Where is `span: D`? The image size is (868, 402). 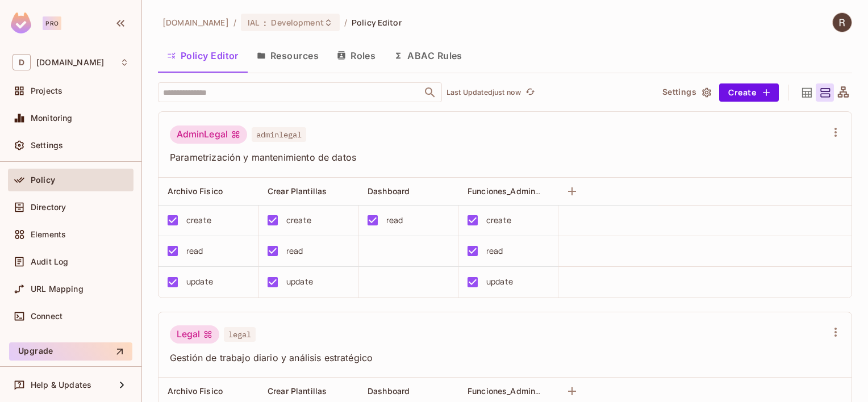
span: D is located at coordinates (22, 62).